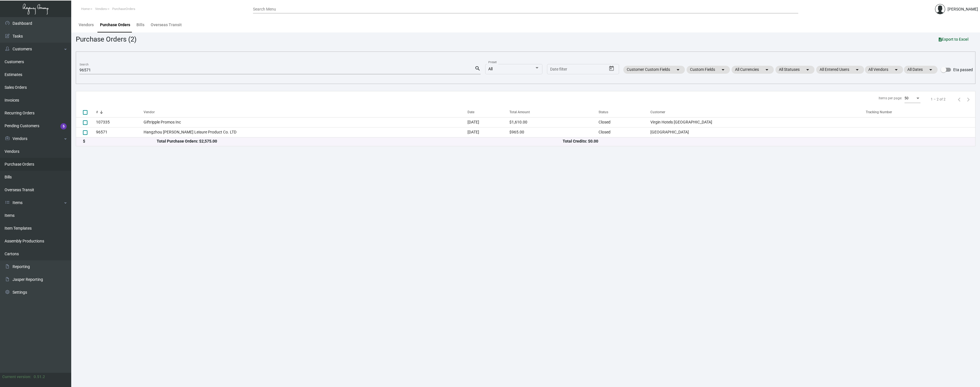  I want to click on button: Next page, so click(968, 100).